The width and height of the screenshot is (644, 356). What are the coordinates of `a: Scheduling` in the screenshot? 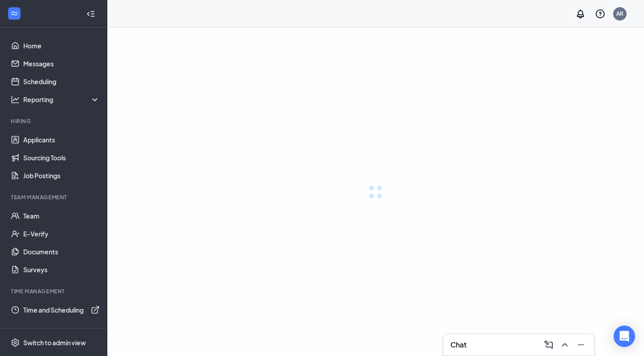 It's located at (61, 82).